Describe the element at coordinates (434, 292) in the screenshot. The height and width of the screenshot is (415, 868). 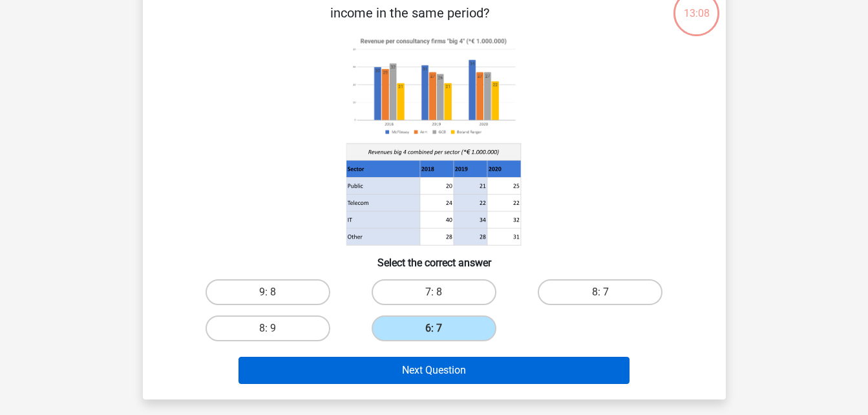
I see `label: 7: 8` at that location.